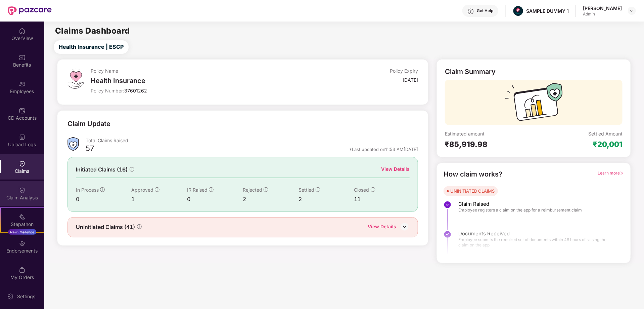  Describe the element at coordinates (608, 144) in the screenshot. I see `div: ₹20,001` at that location.